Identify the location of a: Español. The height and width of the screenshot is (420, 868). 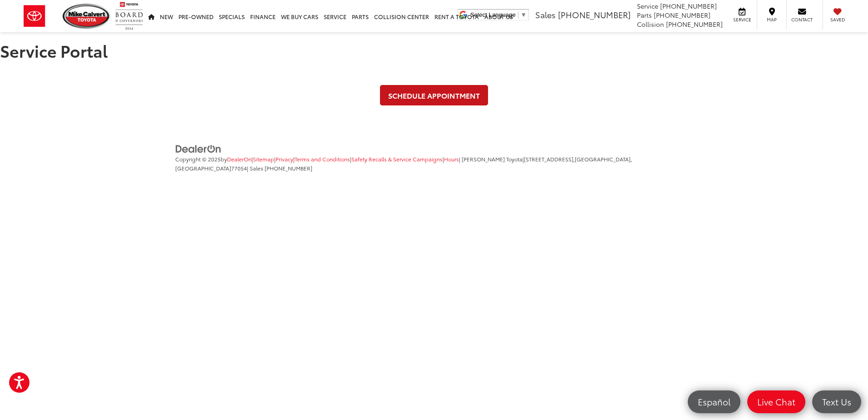
(714, 402).